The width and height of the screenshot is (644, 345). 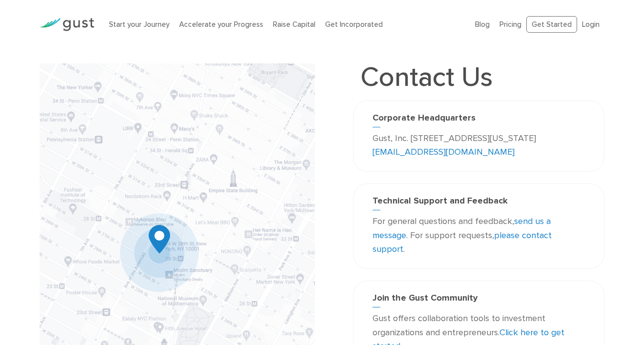 I want to click on a: Accelerate your Progress, so click(x=221, y=24).